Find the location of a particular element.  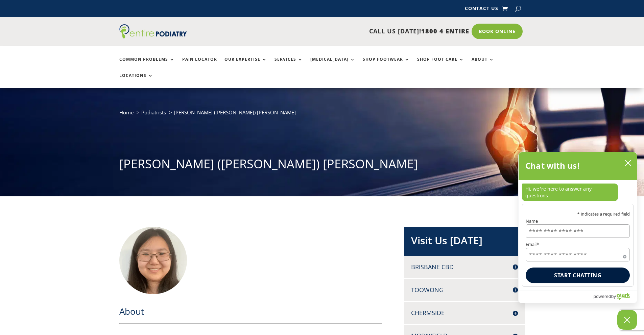

a: Services is located at coordinates (289, 64).